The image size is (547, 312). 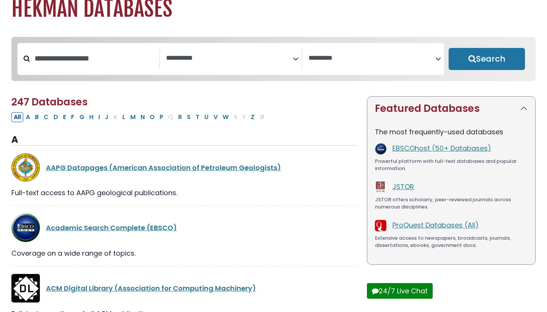 I want to click on button: Filter Results L, so click(x=124, y=117).